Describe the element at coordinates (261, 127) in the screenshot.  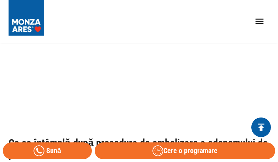
I see `button: delete` at that location.